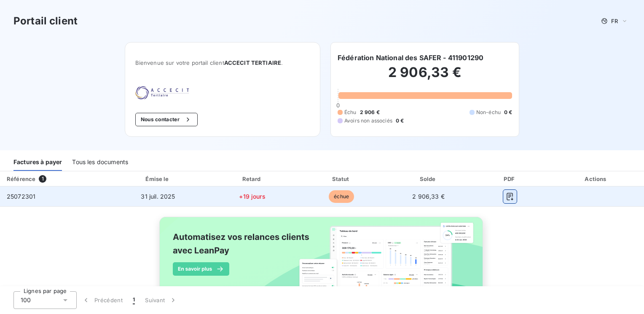 The height and width of the screenshot is (314, 644). Describe the element at coordinates (157, 196) in the screenshot. I see `span: 31 juil. 2025` at that location.